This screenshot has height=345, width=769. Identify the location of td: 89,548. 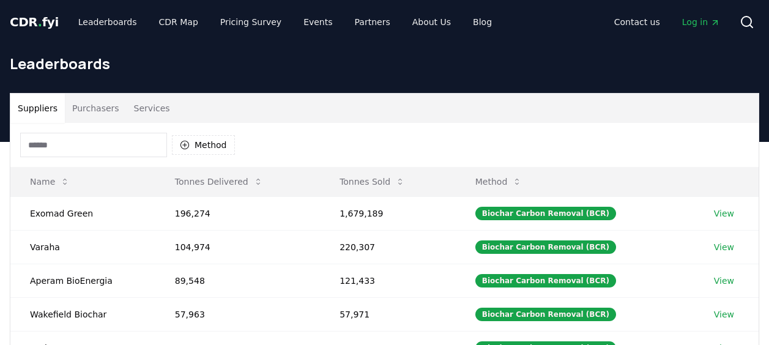
(237, 280).